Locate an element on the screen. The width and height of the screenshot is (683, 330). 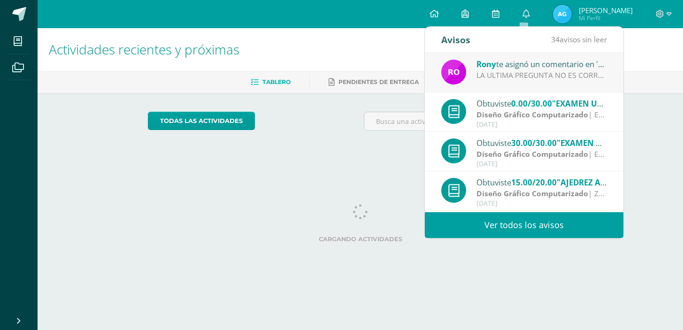
span: Tablero is located at coordinates (276, 82).